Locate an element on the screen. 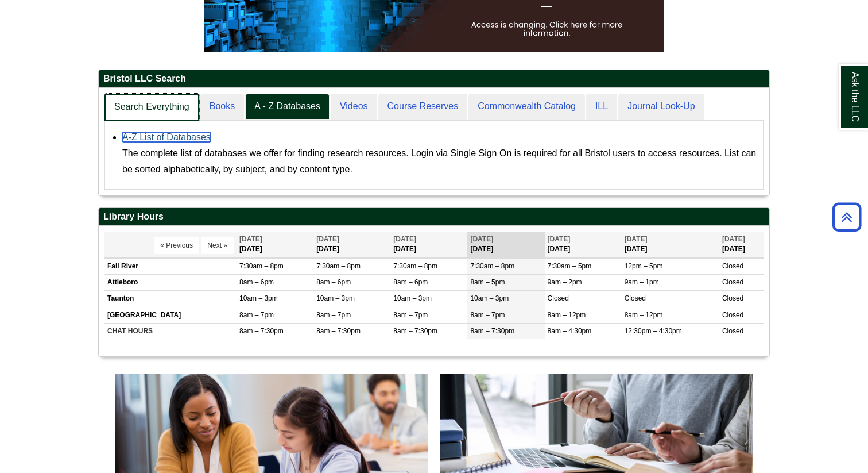 The height and width of the screenshot is (473, 868). span: 7:30am – 5pm is located at coordinates (570, 266).